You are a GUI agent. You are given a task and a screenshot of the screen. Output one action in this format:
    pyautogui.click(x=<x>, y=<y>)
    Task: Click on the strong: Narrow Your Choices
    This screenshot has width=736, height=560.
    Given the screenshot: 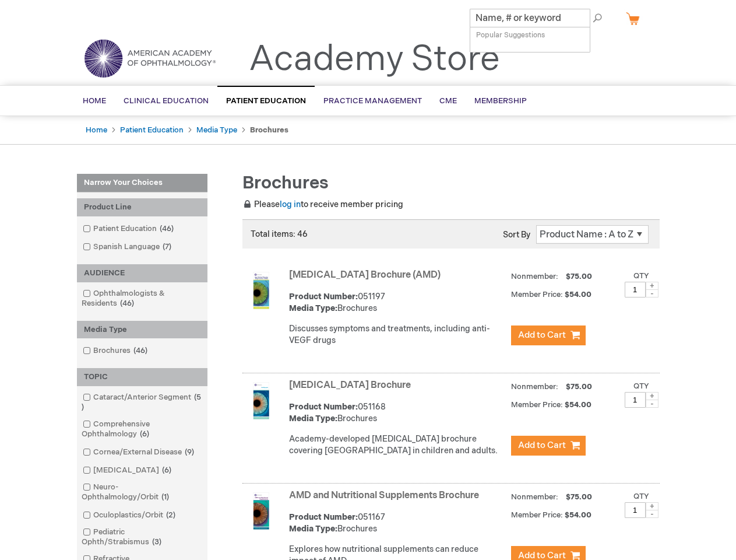 What is the action you would take?
    pyautogui.click(x=142, y=183)
    